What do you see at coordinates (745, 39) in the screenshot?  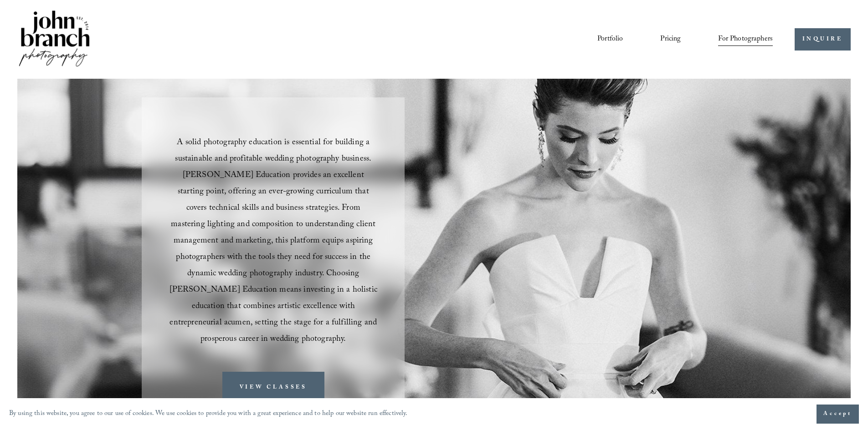 I see `a: folder dropdown` at bounding box center [745, 39].